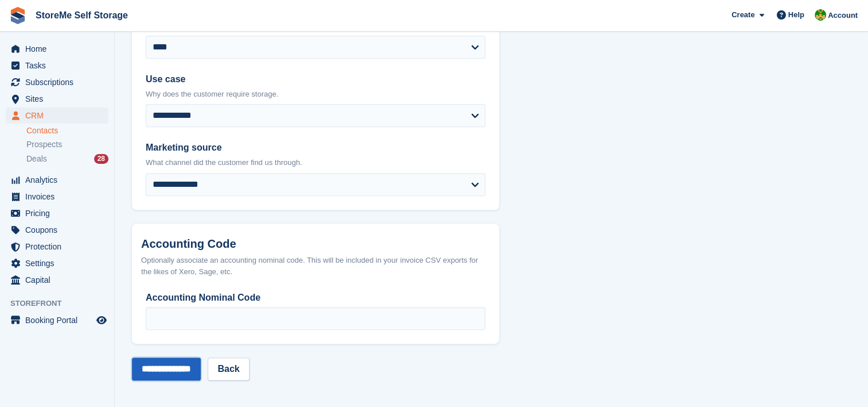 Image resolution: width=868 pixels, height=407 pixels. I want to click on span: Prospects, so click(44, 145).